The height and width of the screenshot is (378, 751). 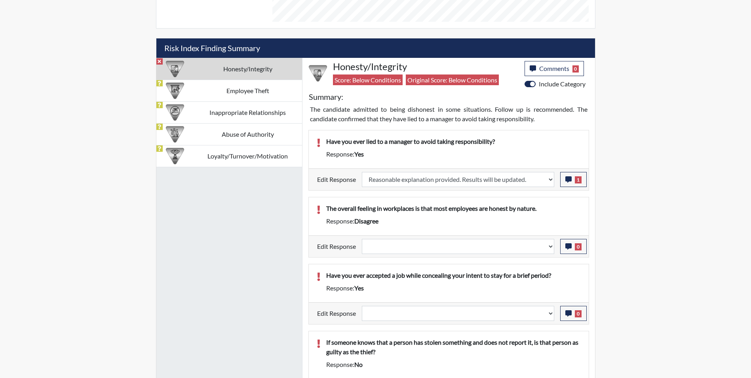 What do you see at coordinates (573, 179) in the screenshot?
I see `button: 1` at bounding box center [573, 179].